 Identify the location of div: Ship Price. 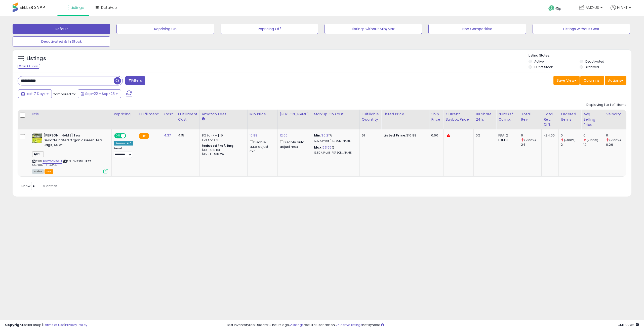
(436, 117).